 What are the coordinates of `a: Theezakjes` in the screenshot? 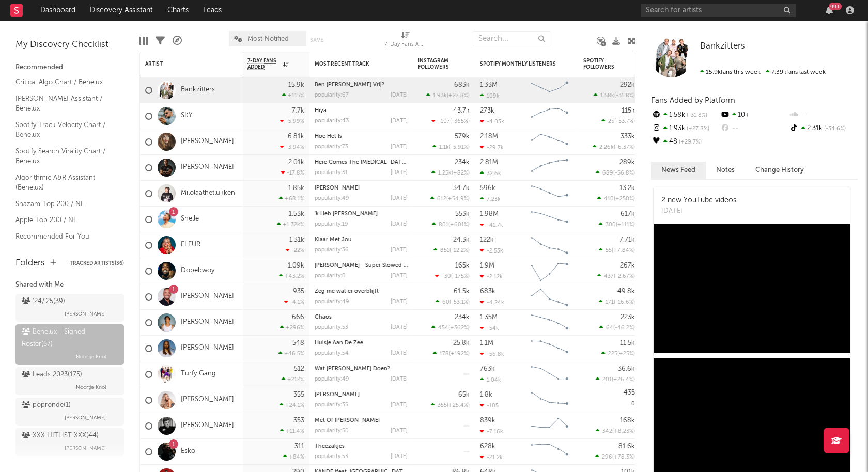 It's located at (329, 446).